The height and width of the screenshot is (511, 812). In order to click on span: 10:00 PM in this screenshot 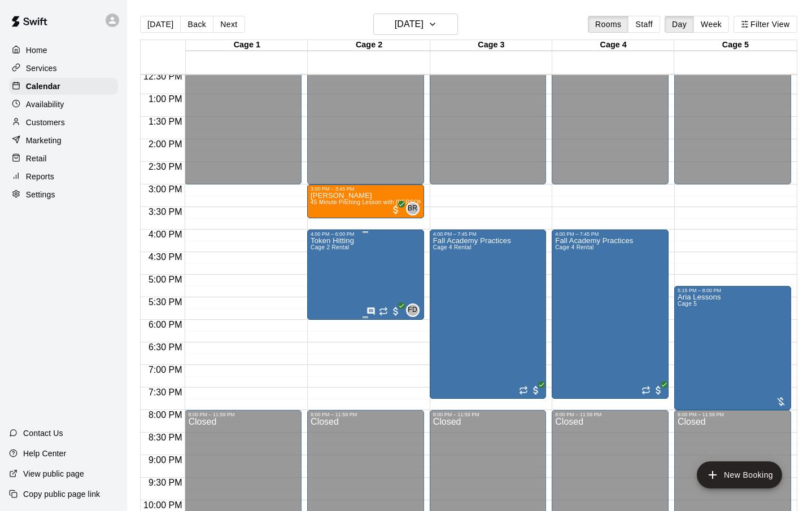, I will do `click(163, 505)`.